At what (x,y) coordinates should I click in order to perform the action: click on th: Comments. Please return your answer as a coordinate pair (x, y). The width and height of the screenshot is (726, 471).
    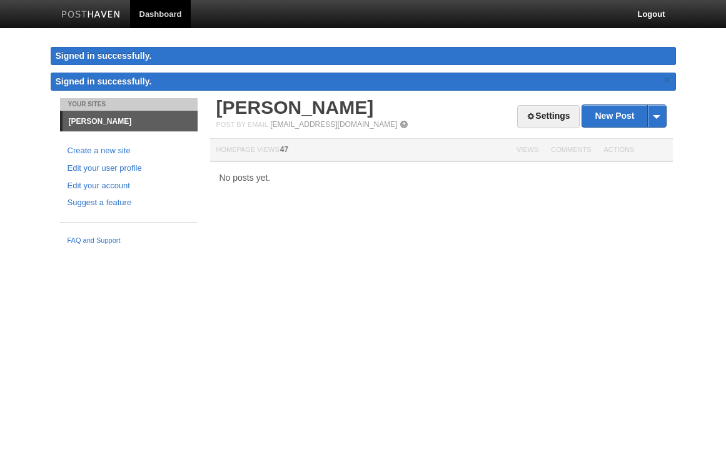
    Looking at the image, I should click on (571, 150).